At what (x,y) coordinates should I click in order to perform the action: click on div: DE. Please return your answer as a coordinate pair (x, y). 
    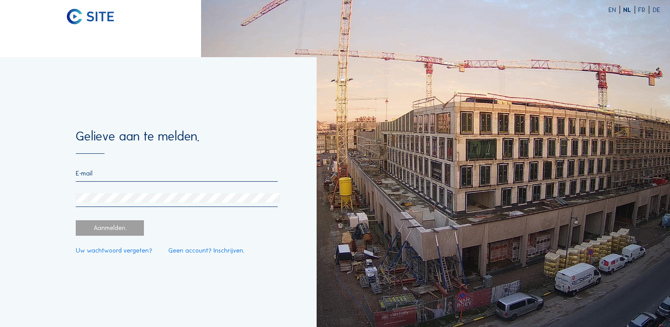
    Looking at the image, I should click on (656, 10).